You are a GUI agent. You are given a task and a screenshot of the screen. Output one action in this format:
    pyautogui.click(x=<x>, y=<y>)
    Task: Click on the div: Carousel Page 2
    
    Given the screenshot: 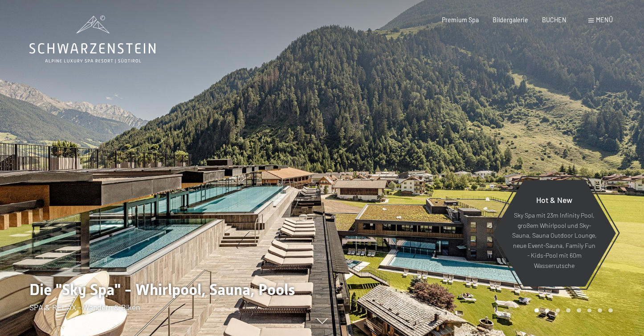 What is the action you would take?
    pyautogui.click(x=547, y=310)
    